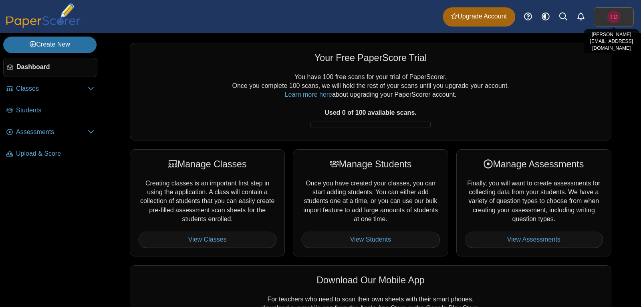  What do you see at coordinates (371, 280) in the screenshot?
I see `div: Download Our Mobile App` at bounding box center [371, 280].